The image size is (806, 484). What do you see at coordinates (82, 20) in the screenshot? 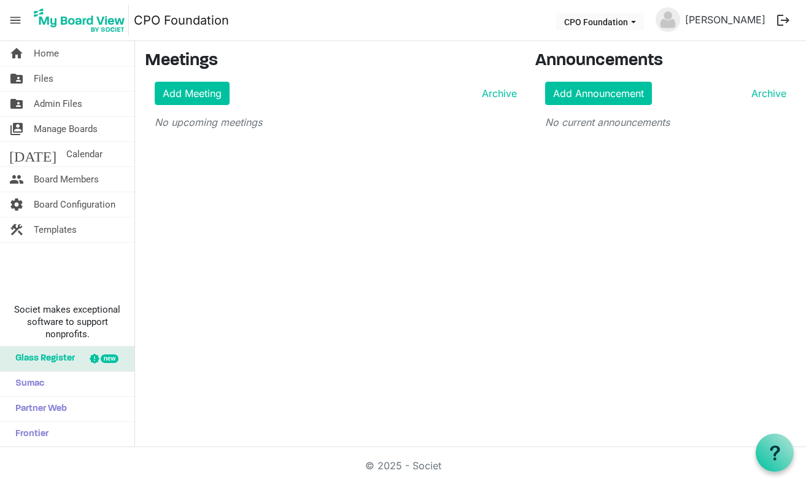
I see `a: My Board View Logo` at bounding box center [82, 20].